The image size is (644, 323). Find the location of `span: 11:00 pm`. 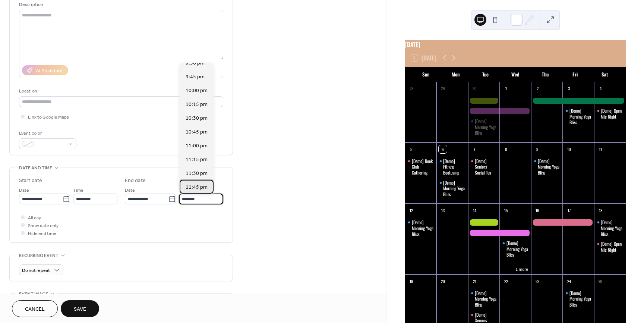

span: 11:00 pm is located at coordinates (197, 146).